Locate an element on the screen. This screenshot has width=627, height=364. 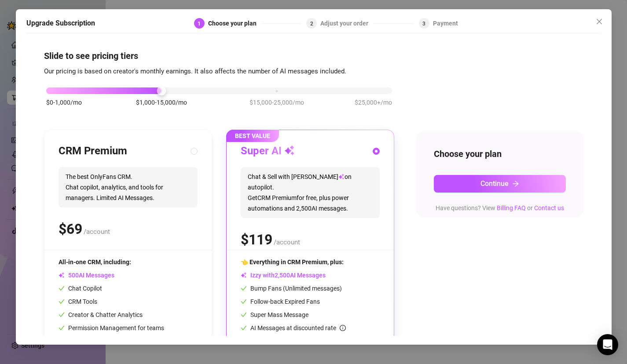
span: All-in-one CRM, including: is located at coordinates (94, 262).